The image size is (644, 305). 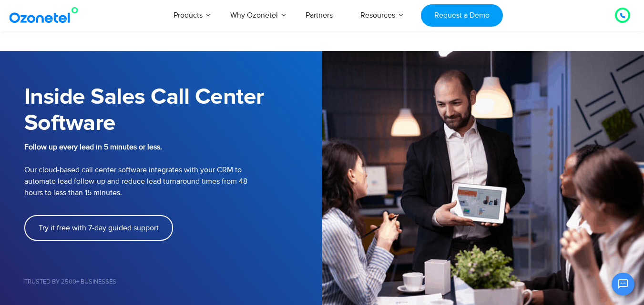 What do you see at coordinates (99, 228) in the screenshot?
I see `span: Try it free with 7-day guided support` at bounding box center [99, 228].